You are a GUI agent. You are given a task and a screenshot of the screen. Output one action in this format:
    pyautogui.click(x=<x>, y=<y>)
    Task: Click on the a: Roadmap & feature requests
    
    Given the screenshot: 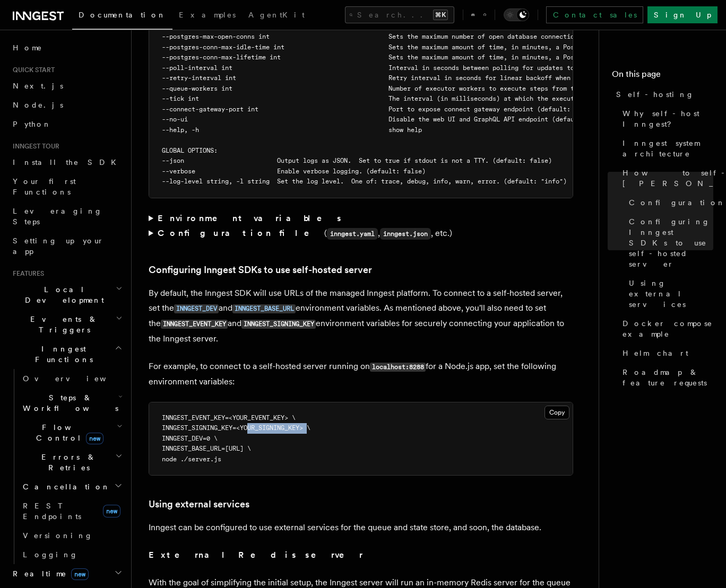 What is the action you would take?
    pyautogui.click(x=665, y=377)
    